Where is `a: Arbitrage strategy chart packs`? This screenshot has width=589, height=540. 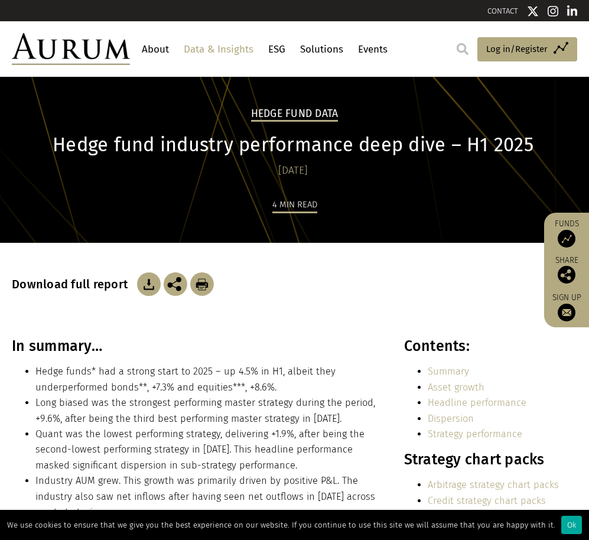
a: Arbitrage strategy chart packs is located at coordinates (493, 484).